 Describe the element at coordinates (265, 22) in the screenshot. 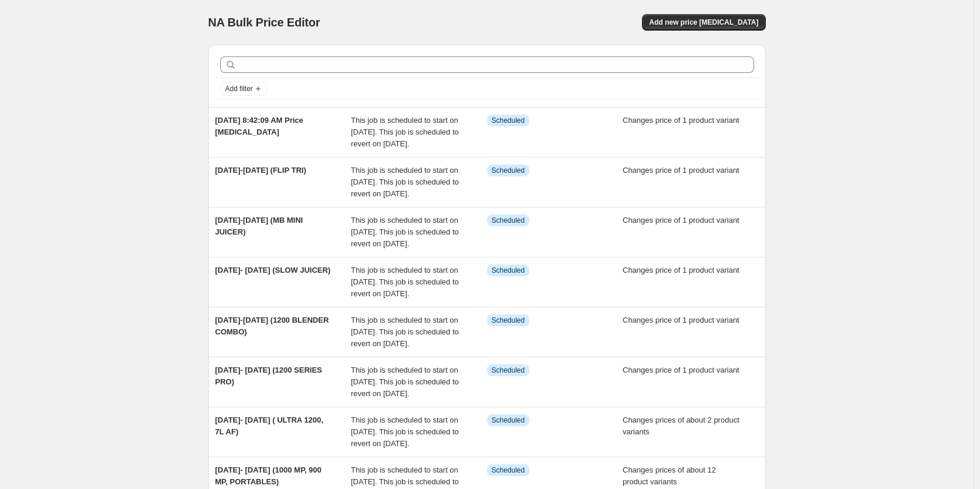

I see `span: NA Bulk Price Editor` at that location.